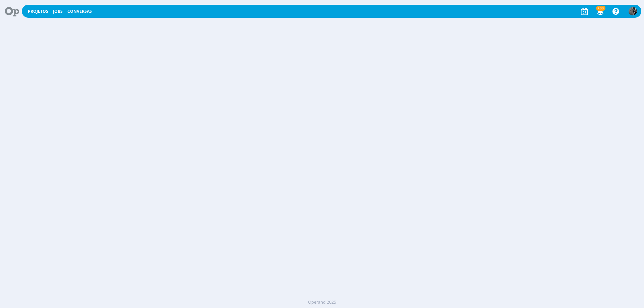  Describe the element at coordinates (58, 11) in the screenshot. I see `a: Jobs` at that location.